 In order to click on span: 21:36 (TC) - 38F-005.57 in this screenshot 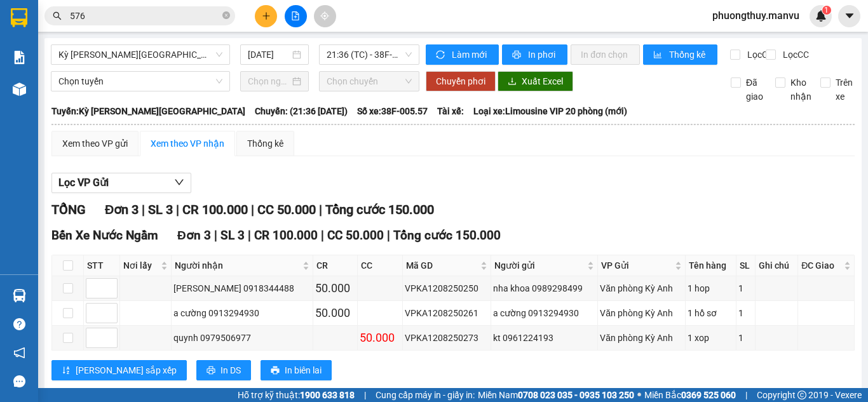, I will do `click(369, 54)`.